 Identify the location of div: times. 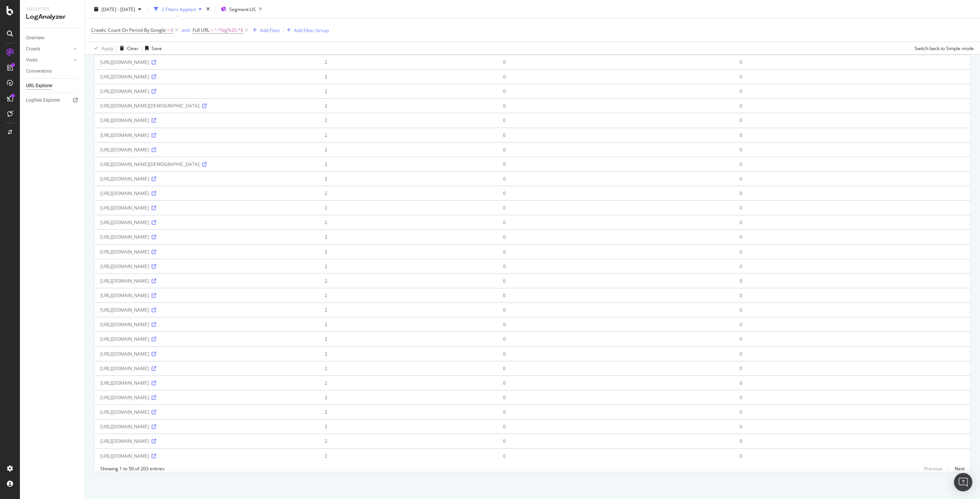
(208, 9).